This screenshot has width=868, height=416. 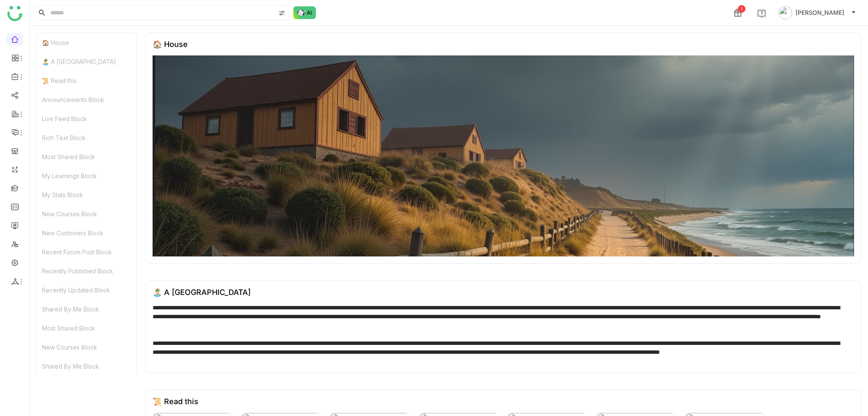 What do you see at coordinates (15, 14) in the screenshot?
I see `img: logo` at bounding box center [15, 14].